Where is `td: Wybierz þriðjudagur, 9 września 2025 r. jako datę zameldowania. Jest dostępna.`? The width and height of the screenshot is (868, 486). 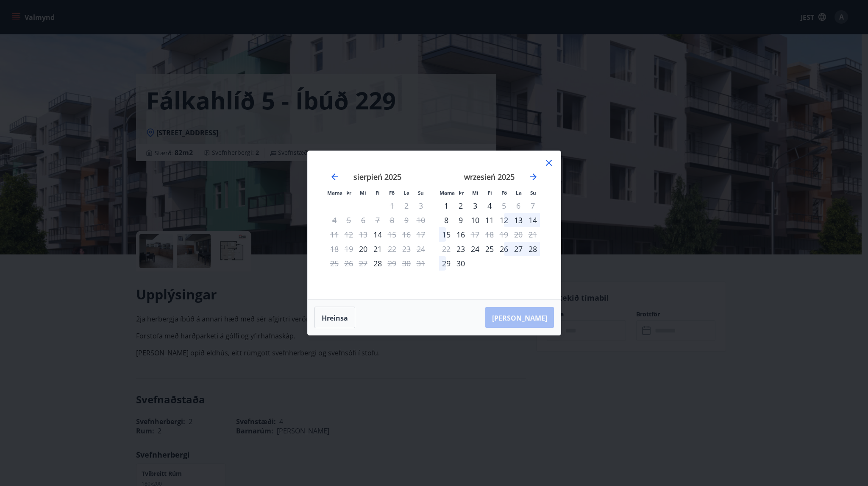 td: Wybierz þriðjudagur, 9 września 2025 r. jako datę zameldowania. Jest dostępna. is located at coordinates (461, 220).